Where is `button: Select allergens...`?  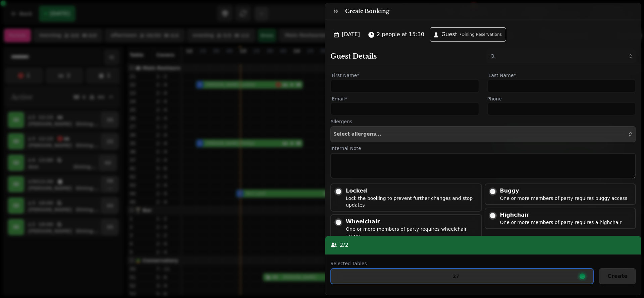
button: Select allergens... is located at coordinates (483, 134).